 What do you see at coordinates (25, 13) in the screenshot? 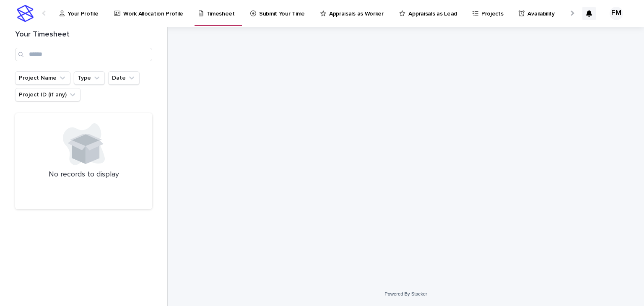
I see `img: stacker-logo-s-only.png` at bounding box center [25, 13].